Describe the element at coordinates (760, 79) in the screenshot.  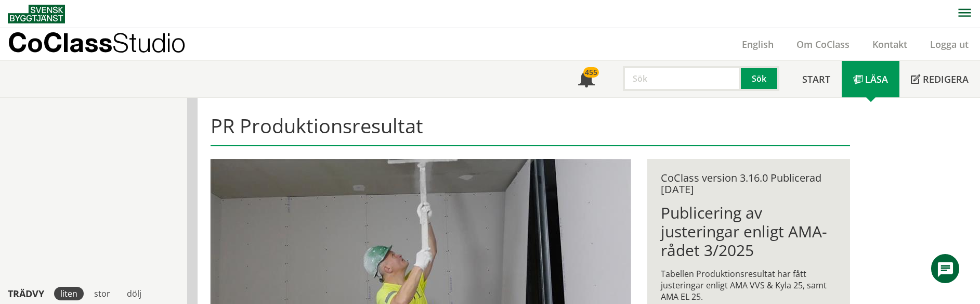
I see `button: Sök` at that location.